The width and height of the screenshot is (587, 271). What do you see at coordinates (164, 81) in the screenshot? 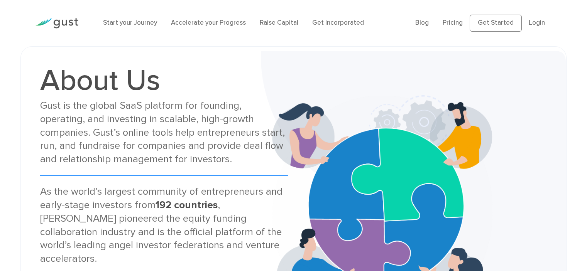
I see `h1: About Us` at bounding box center [164, 81].